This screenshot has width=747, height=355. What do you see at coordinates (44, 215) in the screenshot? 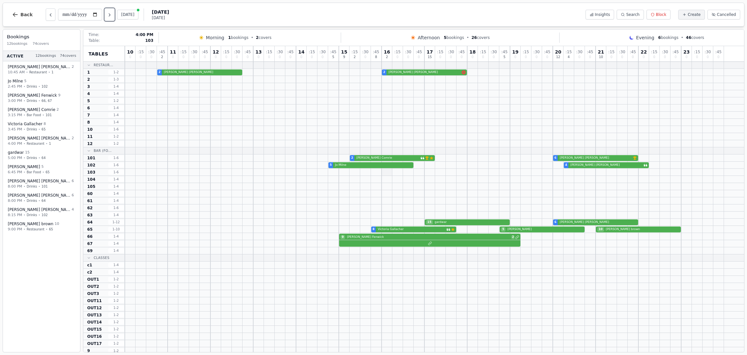
I see `span: 102` at bounding box center [44, 215].